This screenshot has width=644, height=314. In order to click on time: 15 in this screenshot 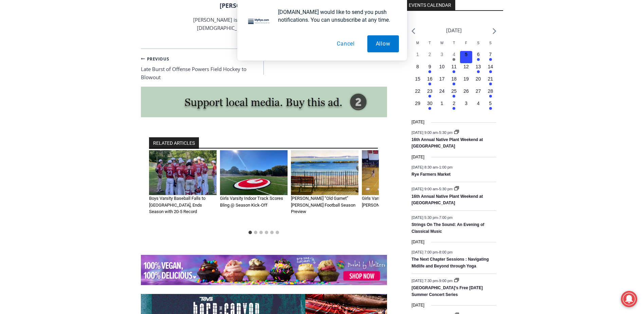, I will do `click(418, 79)`.